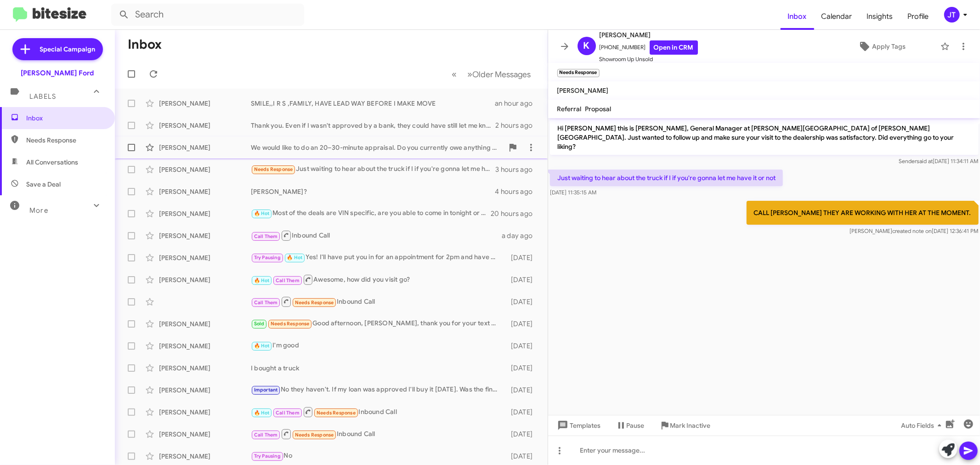 The width and height of the screenshot is (980, 465). What do you see at coordinates (685, 426) in the screenshot?
I see `button: Mark Inactive` at bounding box center [685, 426].